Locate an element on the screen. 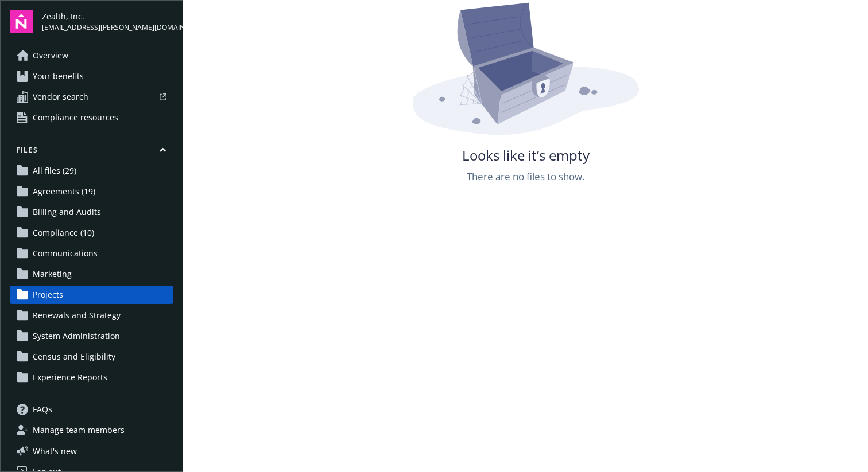 The image size is (868, 472). span: Manage team members is located at coordinates (78, 430).